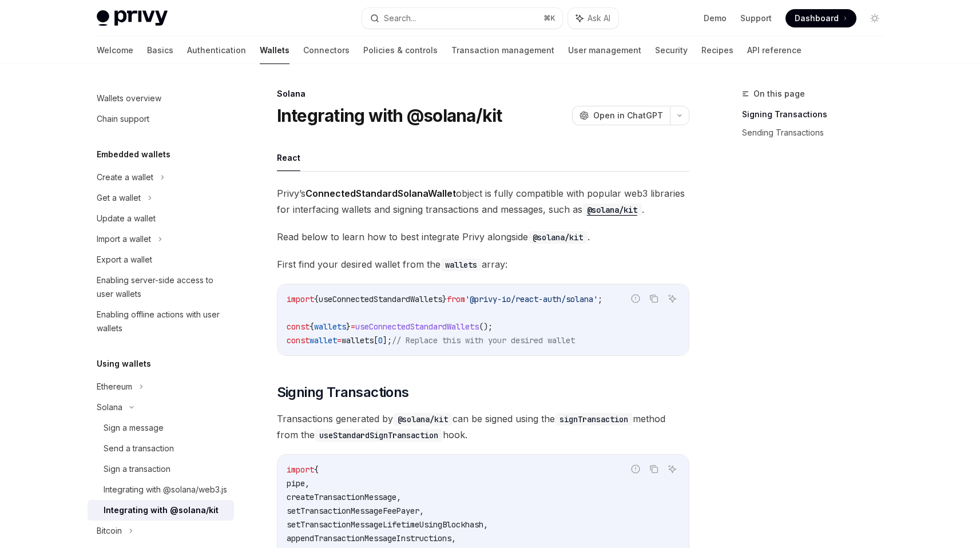 The height and width of the screenshot is (548, 980). Describe the element at coordinates (124, 364) in the screenshot. I see `h5: Using wallets` at that location.